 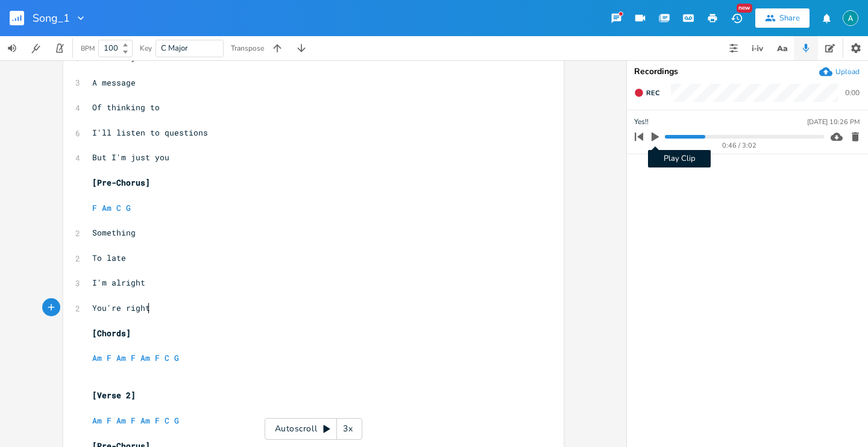 What do you see at coordinates (739, 145) in the screenshot?
I see `div: 0:46 / 3:02` at bounding box center [739, 145].